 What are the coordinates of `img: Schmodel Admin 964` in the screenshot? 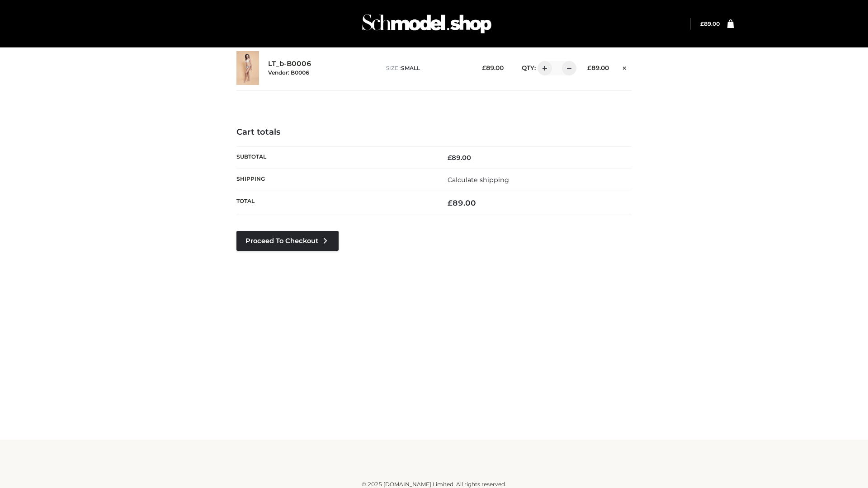 It's located at (427, 23).